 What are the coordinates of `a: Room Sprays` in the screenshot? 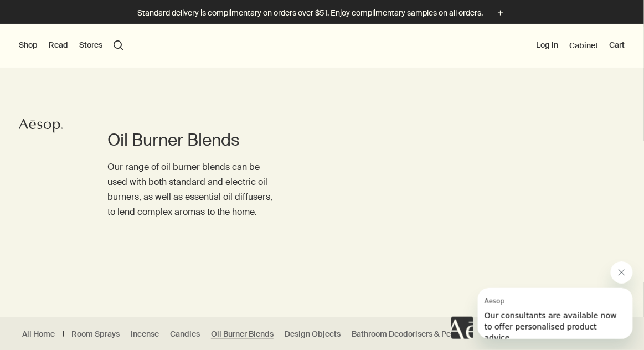 It's located at (95, 333).